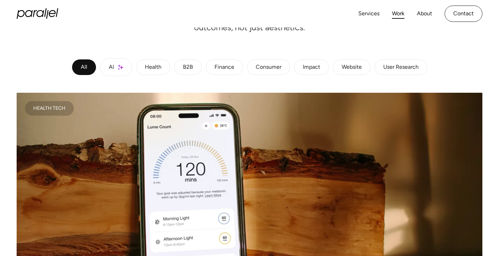 This screenshot has height=256, width=499. Describe the element at coordinates (464, 14) in the screenshot. I see `a: Contact` at that location.